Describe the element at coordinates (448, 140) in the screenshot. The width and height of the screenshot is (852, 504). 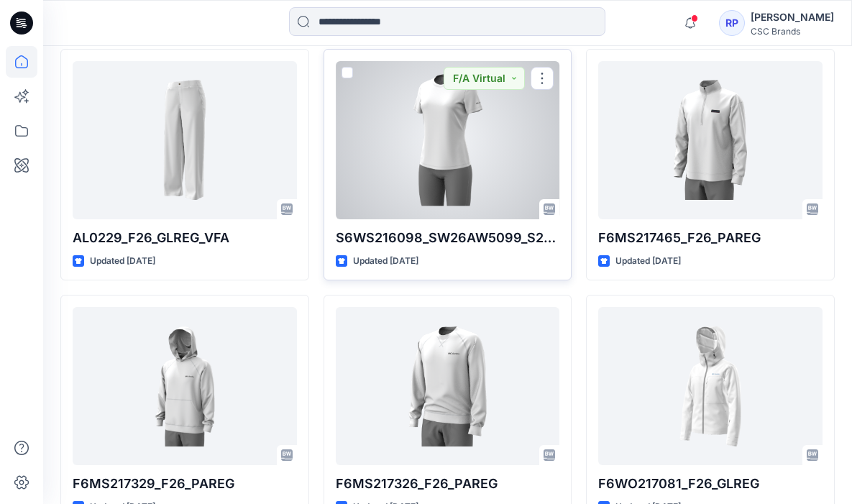
I see `a: S6WS216098_SW26AW5099_S26_PAACT` at that location.